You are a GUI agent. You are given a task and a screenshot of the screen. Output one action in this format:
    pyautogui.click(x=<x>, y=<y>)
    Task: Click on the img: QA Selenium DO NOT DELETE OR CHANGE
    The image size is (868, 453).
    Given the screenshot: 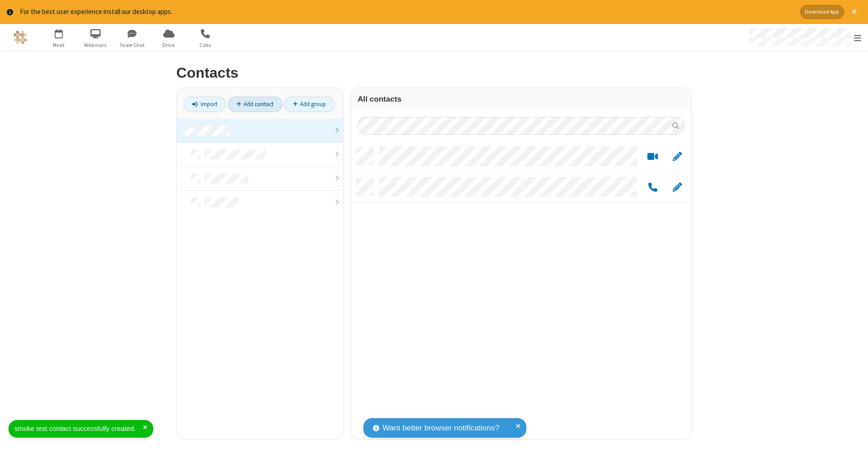 What is the action you would take?
    pyautogui.click(x=20, y=37)
    